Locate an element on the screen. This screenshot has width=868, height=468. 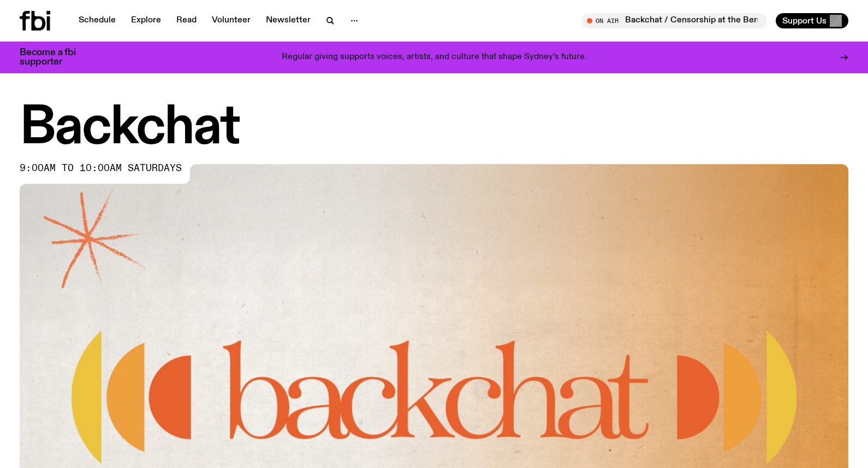
h3: Become a fbi supporter is located at coordinates (54, 57).